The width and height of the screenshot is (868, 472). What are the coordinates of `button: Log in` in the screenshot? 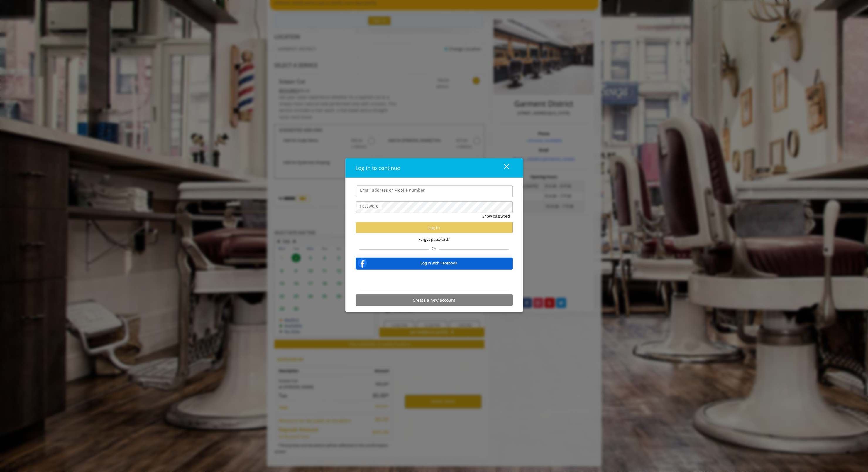 It's located at (434, 227).